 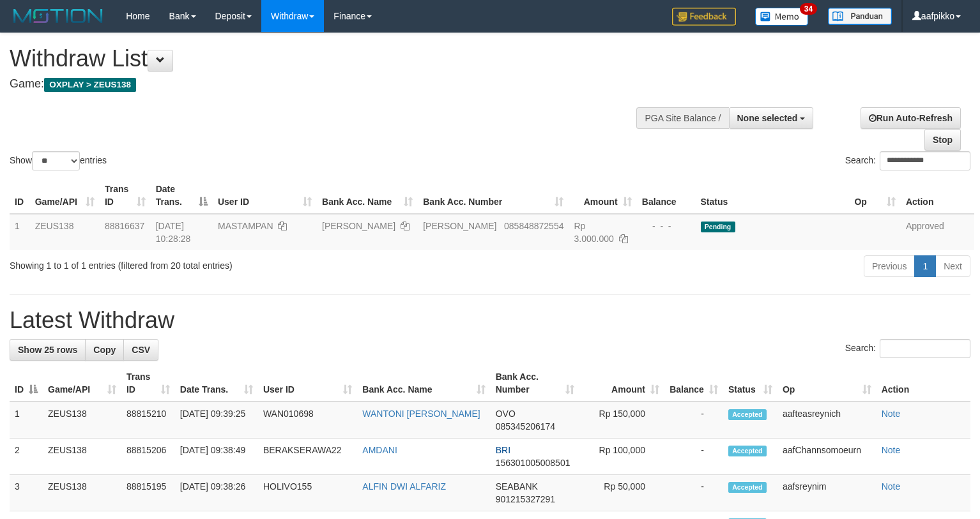 I want to click on span: Copy, so click(x=104, y=350).